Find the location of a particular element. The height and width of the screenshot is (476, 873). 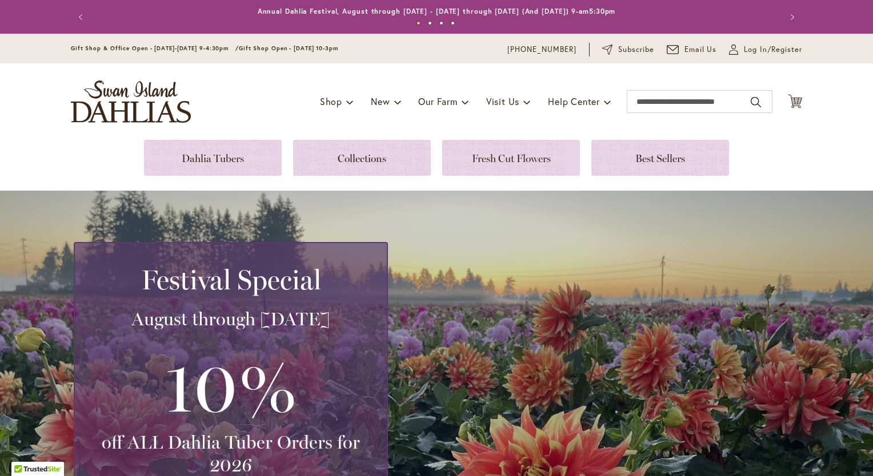

button: 1 of 4 is located at coordinates (418, 23).